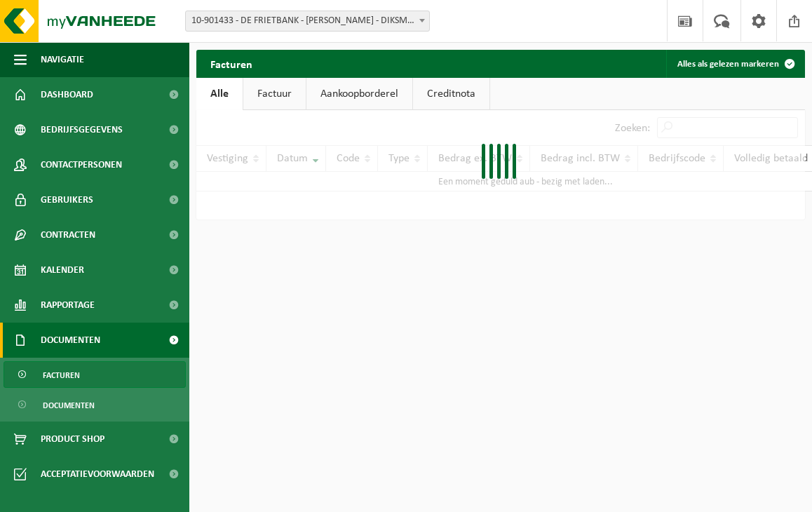 This screenshot has height=512, width=812. I want to click on a: Documenten, so click(95, 405).